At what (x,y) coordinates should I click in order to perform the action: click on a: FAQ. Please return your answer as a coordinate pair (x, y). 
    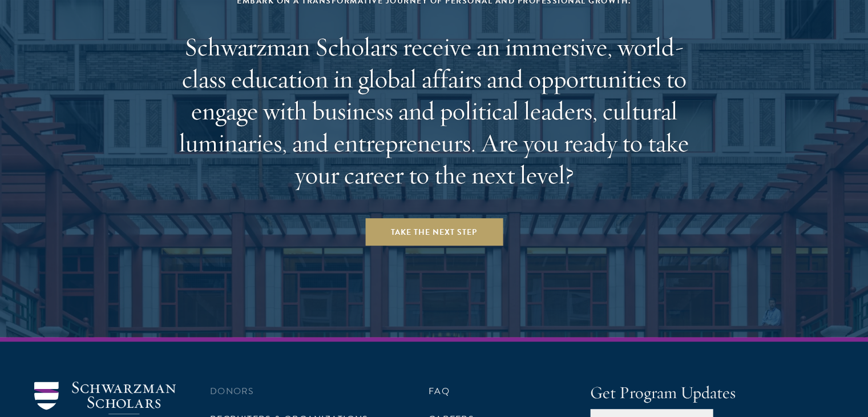
    Looking at the image, I should click on (439, 391).